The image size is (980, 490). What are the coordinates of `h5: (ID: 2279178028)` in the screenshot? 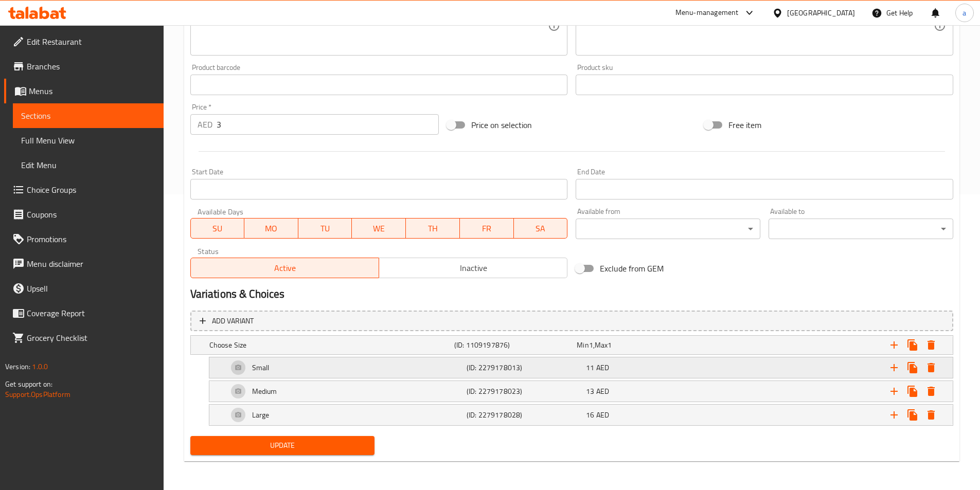 It's located at (524, 415).